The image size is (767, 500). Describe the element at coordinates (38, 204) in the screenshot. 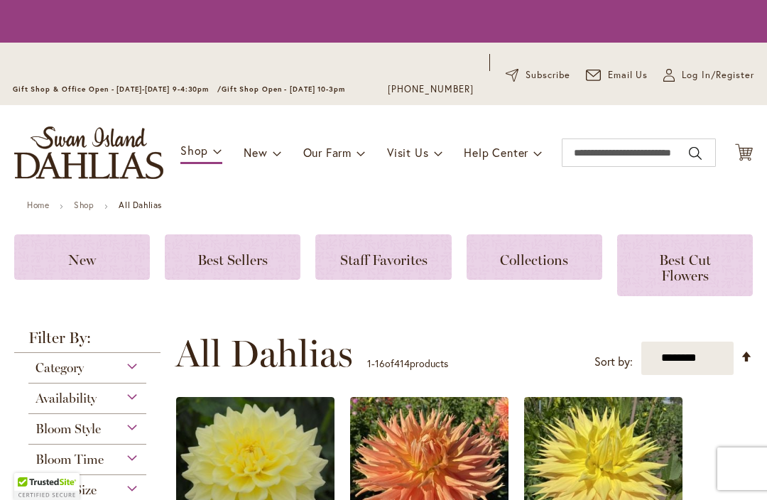

I see `a: Home` at that location.